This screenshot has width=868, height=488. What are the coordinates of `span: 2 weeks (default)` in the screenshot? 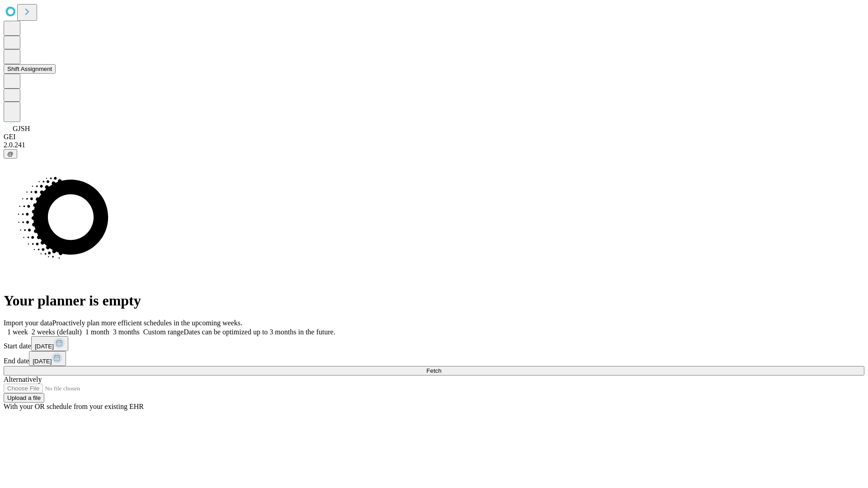 It's located at (56, 332).